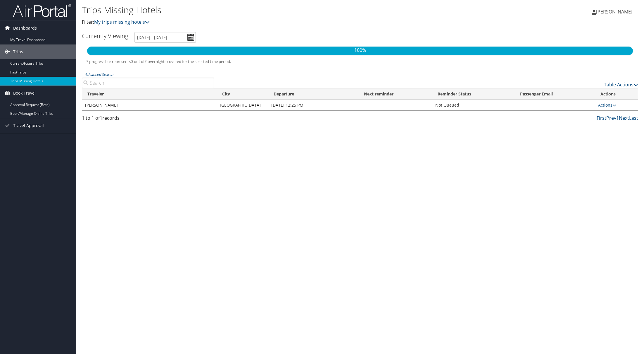 The width and height of the screenshot is (644, 354). Describe the element at coordinates (617, 94) in the screenshot. I see `th: Actions` at that location.